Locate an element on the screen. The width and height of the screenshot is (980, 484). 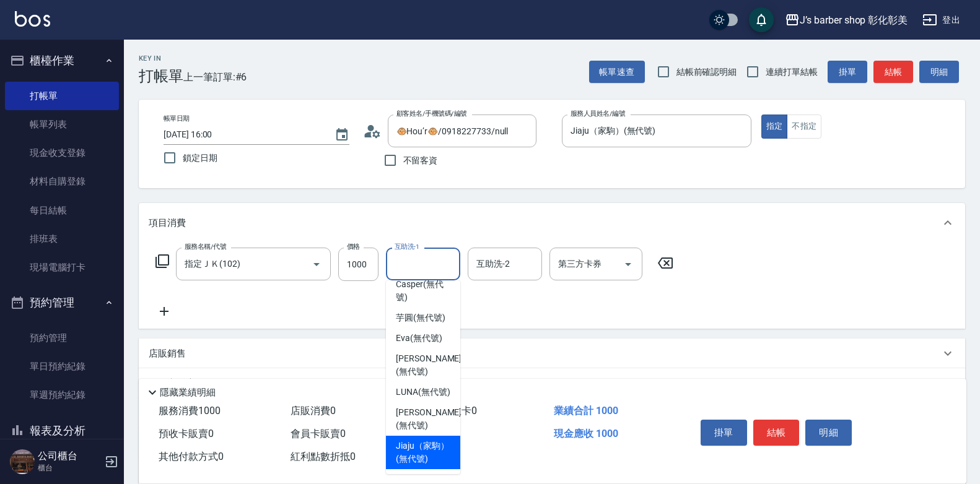
button: save is located at coordinates (762, 20).